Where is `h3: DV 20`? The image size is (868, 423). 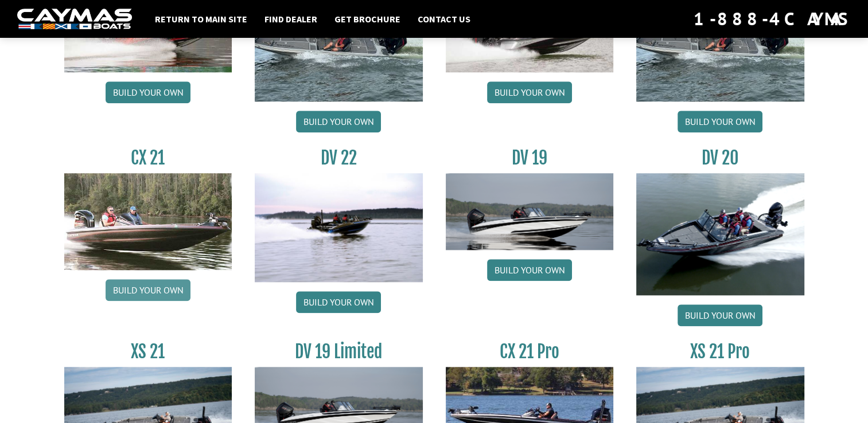
h3: DV 20 is located at coordinates (720, 157).